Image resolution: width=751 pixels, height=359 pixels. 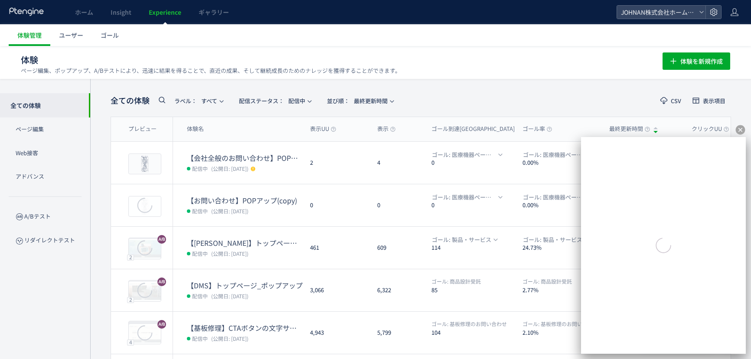 I want to click on div: 6,322, so click(x=397, y=290).